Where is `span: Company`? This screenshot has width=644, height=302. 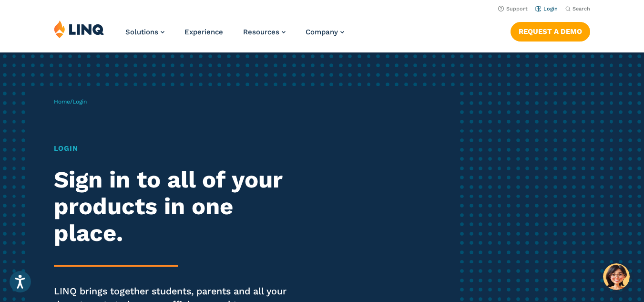
span: Company is located at coordinates (322, 32).